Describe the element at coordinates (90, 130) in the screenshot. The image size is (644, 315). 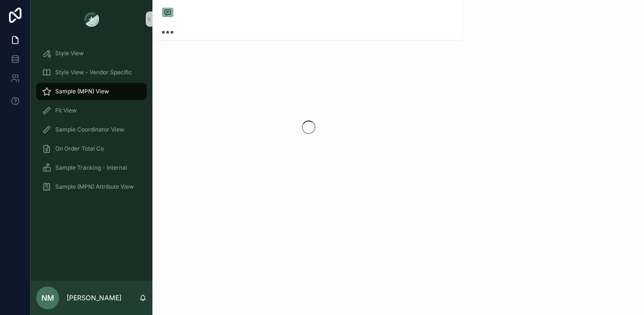
I see `span: Sample Coordinator View` at that location.